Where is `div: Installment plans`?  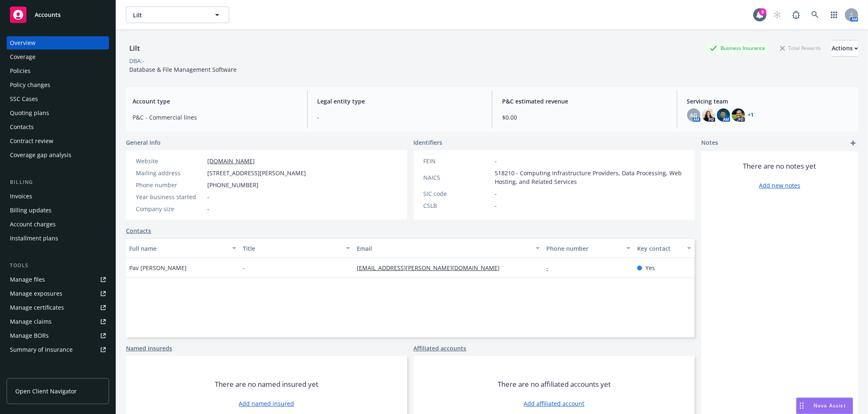 div: Installment plans is located at coordinates (34, 238).